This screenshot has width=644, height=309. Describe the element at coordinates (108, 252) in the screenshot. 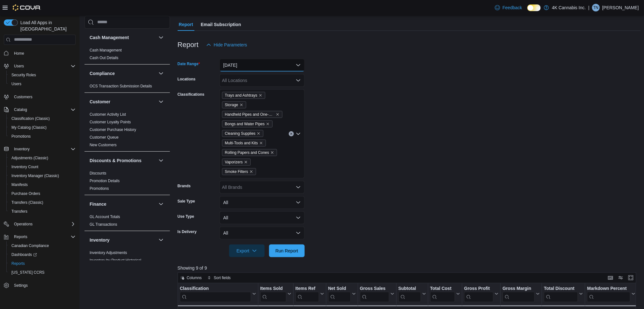

I see `span: Inventory Adjustments` at that location.